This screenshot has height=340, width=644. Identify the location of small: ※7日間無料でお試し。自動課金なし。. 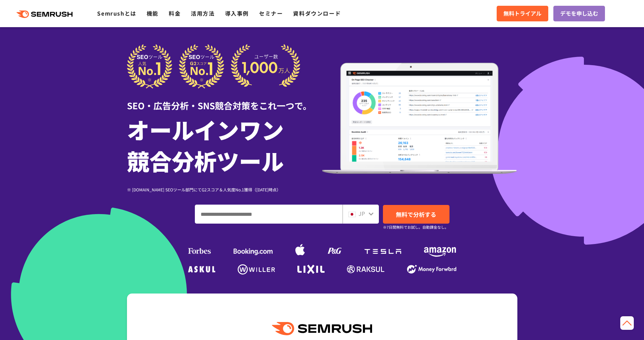
(415, 227).